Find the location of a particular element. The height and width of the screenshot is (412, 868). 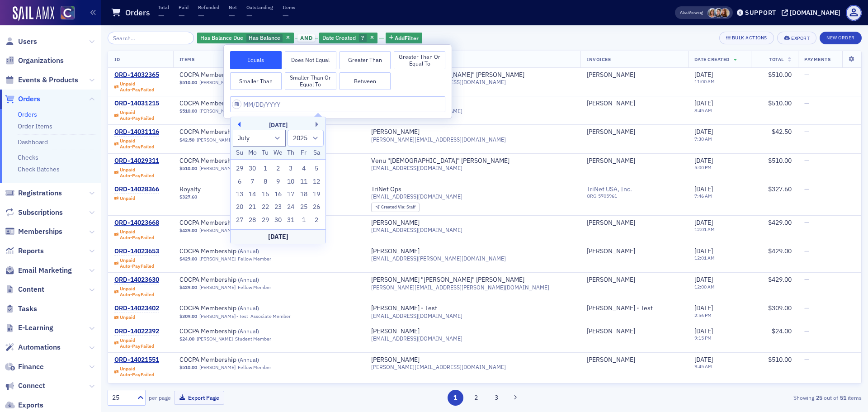

time: 8:45 AM is located at coordinates (703, 110).